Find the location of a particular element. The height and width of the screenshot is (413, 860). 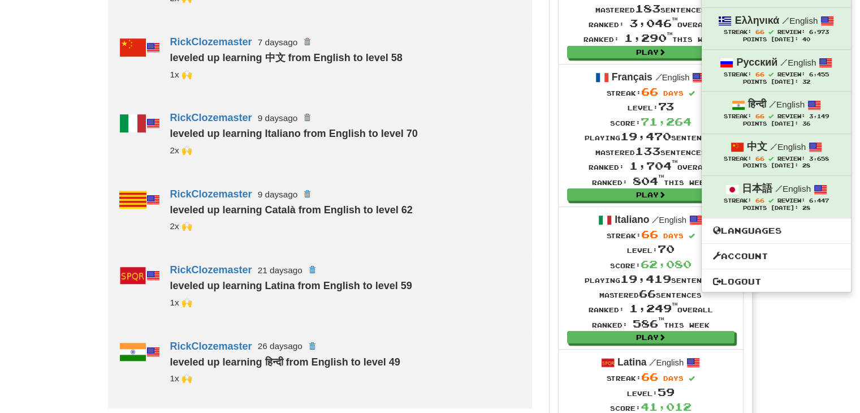

span: 133 is located at coordinates (647, 151).